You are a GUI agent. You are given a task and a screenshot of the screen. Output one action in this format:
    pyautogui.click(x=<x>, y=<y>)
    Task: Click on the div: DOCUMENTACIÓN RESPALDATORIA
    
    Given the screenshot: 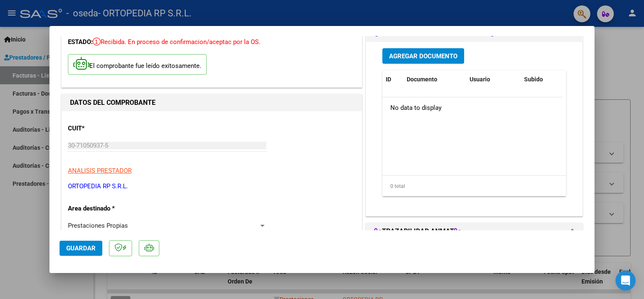 What is the action you would take?
    pyautogui.click(x=474, y=129)
    